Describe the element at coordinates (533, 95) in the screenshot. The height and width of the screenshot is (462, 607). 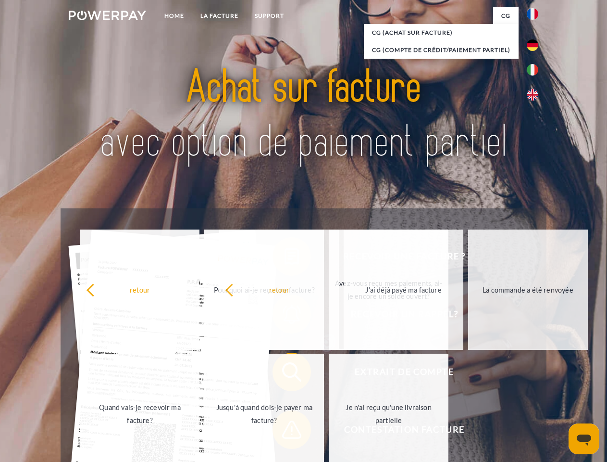
I see `img: en` at that location.